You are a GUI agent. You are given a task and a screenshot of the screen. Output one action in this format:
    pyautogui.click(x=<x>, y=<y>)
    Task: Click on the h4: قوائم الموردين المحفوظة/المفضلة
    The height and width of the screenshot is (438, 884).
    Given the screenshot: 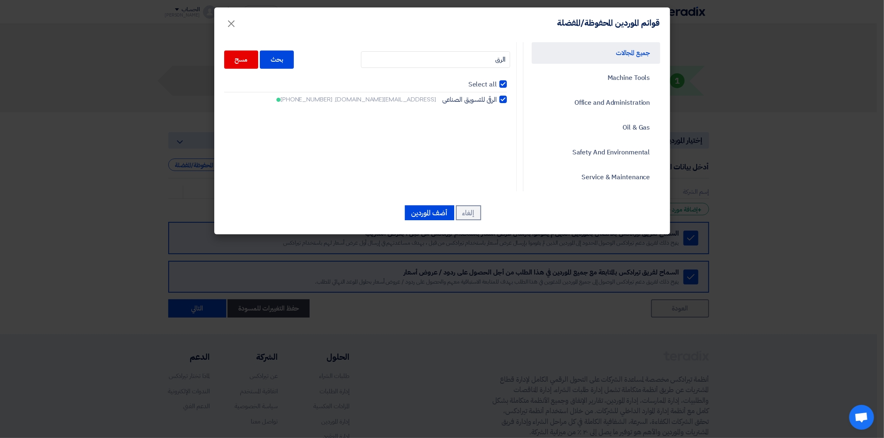 What is the action you would take?
    pyautogui.click(x=609, y=23)
    